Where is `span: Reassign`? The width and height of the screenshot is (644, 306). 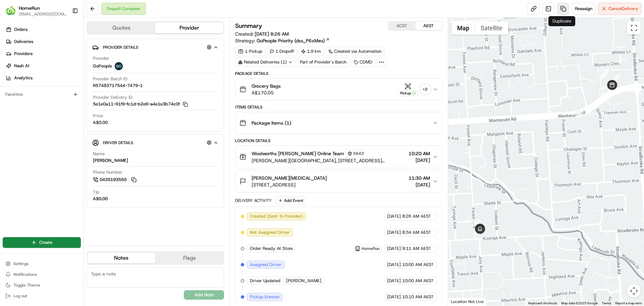 span: Reassign is located at coordinates (584, 9).